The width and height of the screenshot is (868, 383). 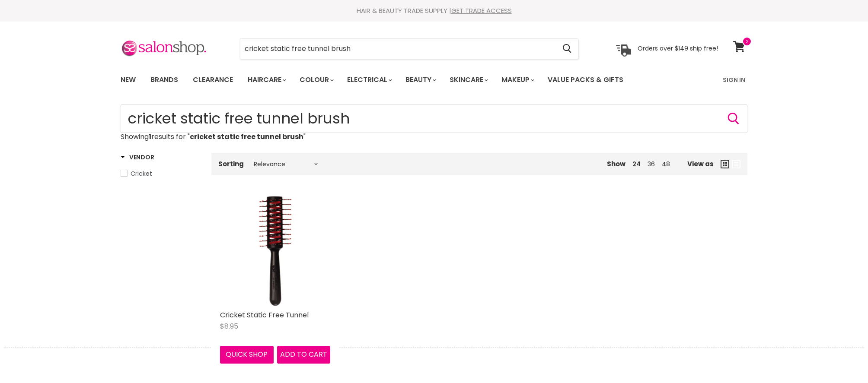 What do you see at coordinates (304, 355) in the screenshot?
I see `button: Add to cart` at bounding box center [304, 355].